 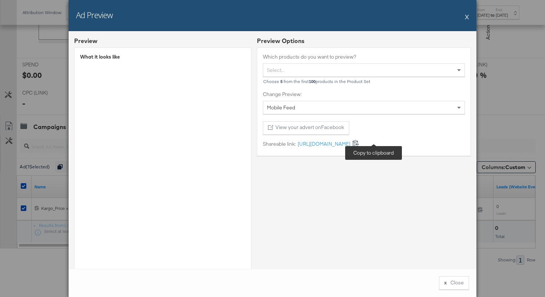 I want to click on div: Choose from the first products in the Product Set, so click(x=363, y=82).